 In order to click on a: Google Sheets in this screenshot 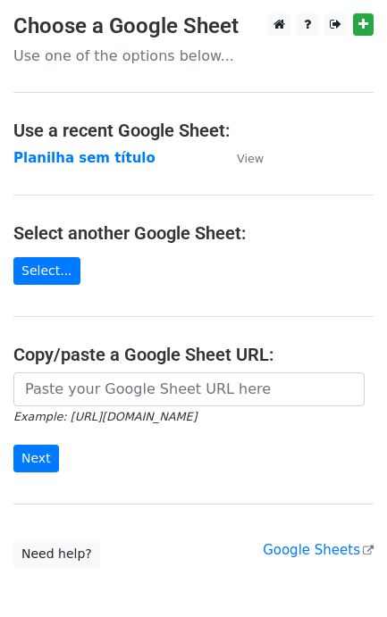, I will do `click(318, 550)`.